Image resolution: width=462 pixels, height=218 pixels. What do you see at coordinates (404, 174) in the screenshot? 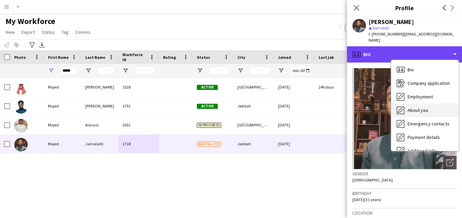
I see `h3: Gender` at bounding box center [404, 174].